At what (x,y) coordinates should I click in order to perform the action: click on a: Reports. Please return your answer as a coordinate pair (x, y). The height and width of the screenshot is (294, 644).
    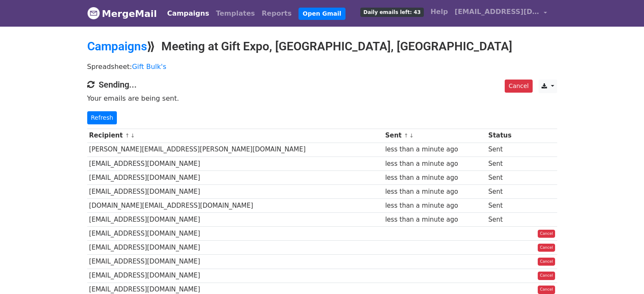
    Looking at the image, I should click on (277, 14).